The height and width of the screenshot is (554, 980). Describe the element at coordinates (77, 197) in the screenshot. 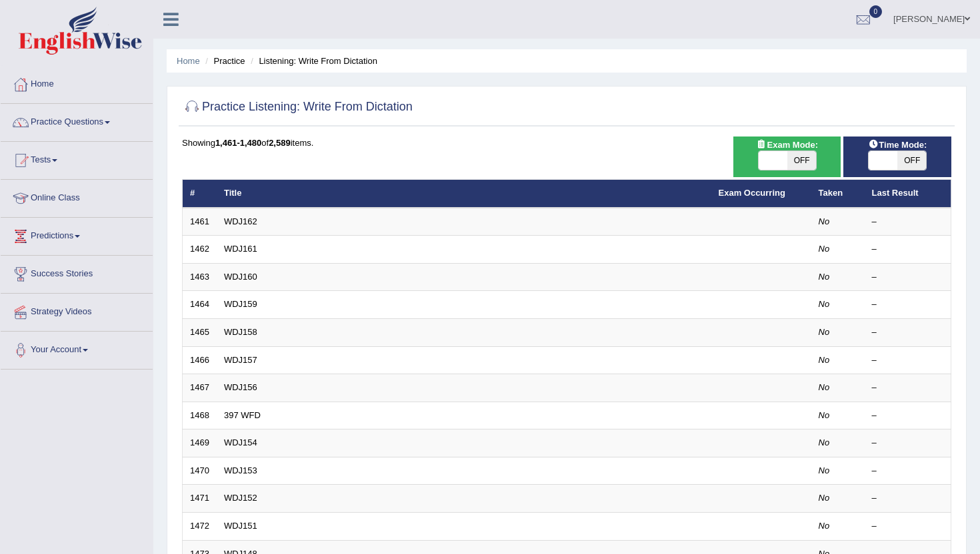

I see `a: Online Class` at that location.